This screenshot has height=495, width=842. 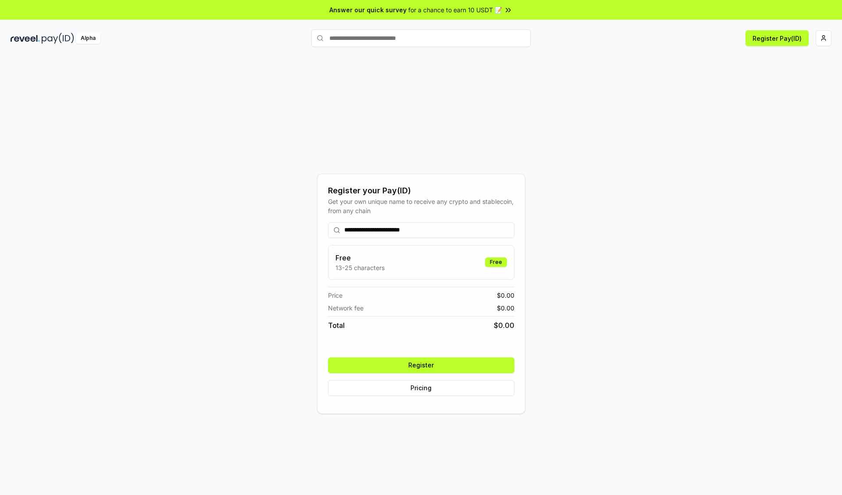 I want to click on button: Register, so click(x=421, y=365).